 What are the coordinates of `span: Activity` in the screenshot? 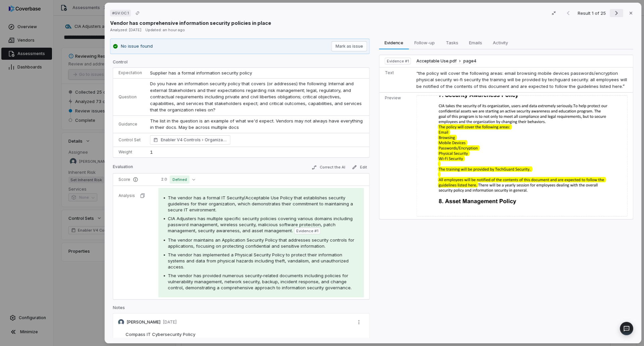 It's located at (500, 42).